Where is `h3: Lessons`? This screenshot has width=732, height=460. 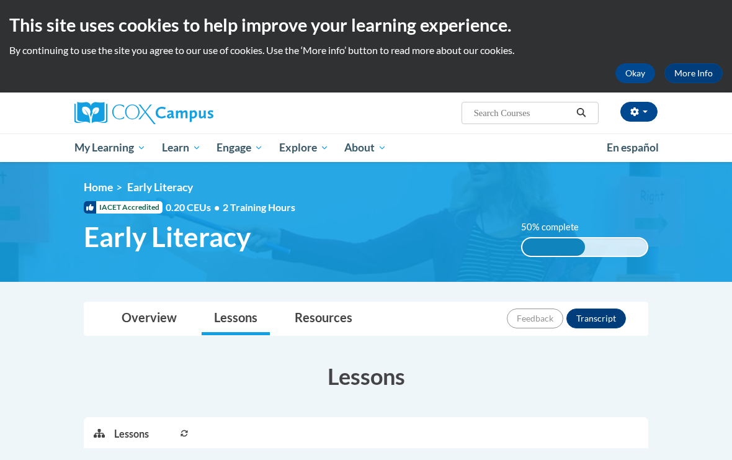 h3: Lessons is located at coordinates (366, 376).